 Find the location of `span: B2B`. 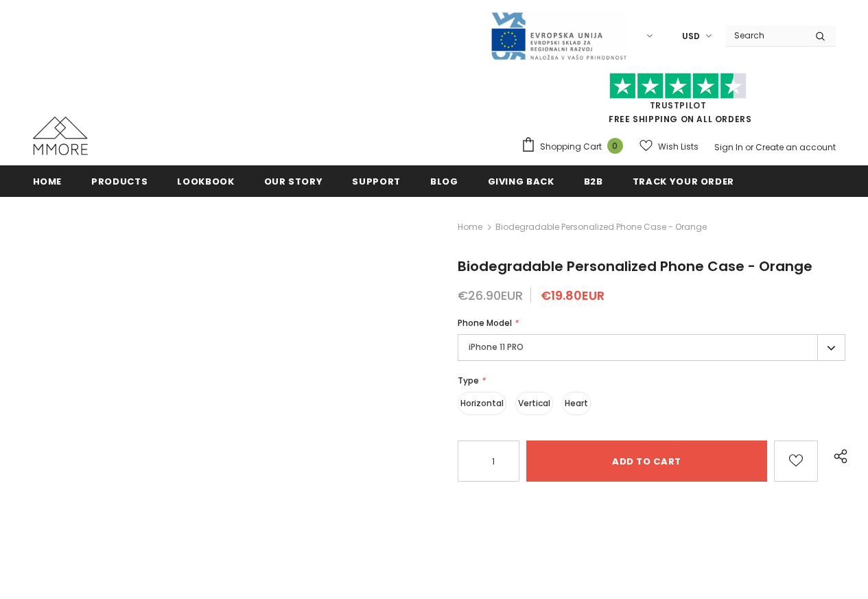

span: B2B is located at coordinates (593, 181).